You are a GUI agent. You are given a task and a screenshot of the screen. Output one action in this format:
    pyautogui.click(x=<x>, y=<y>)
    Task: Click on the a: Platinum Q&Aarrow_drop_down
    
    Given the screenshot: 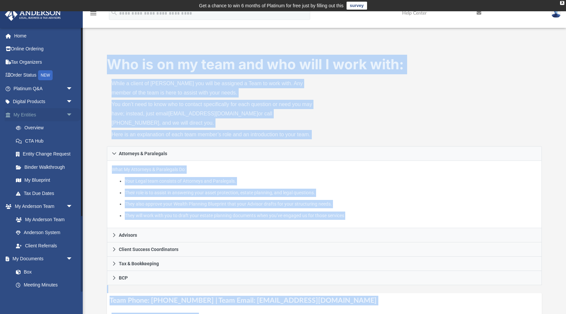 What is the action you would take?
    pyautogui.click(x=44, y=88)
    